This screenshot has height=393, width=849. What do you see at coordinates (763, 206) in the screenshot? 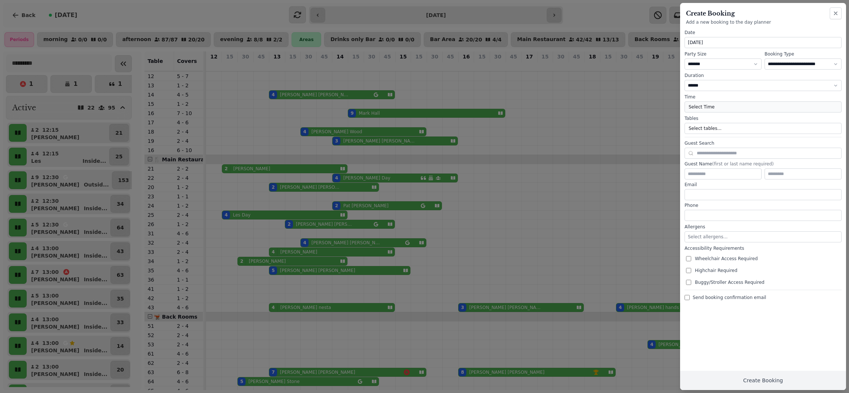
I see `label: Phone` at bounding box center [763, 206].